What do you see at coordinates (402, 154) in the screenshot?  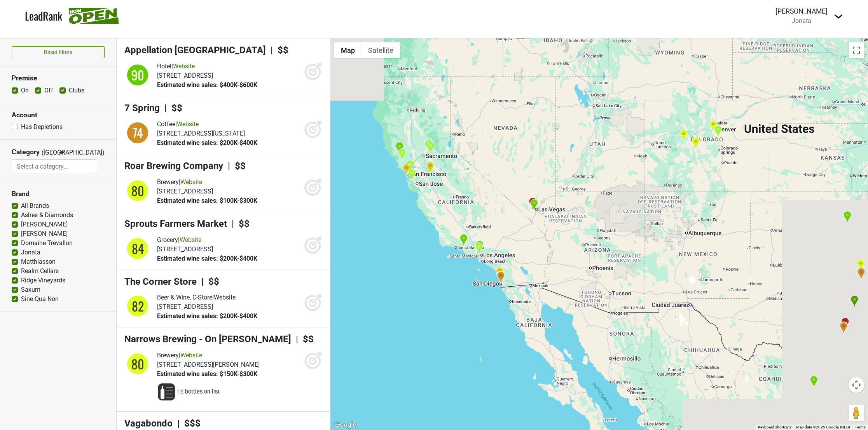 I see `div: Waterhawk Lake Club` at bounding box center [402, 154].